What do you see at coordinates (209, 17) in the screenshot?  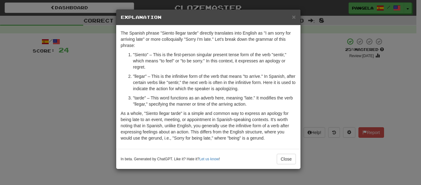 I see `h5: Explanation` at bounding box center [209, 17].